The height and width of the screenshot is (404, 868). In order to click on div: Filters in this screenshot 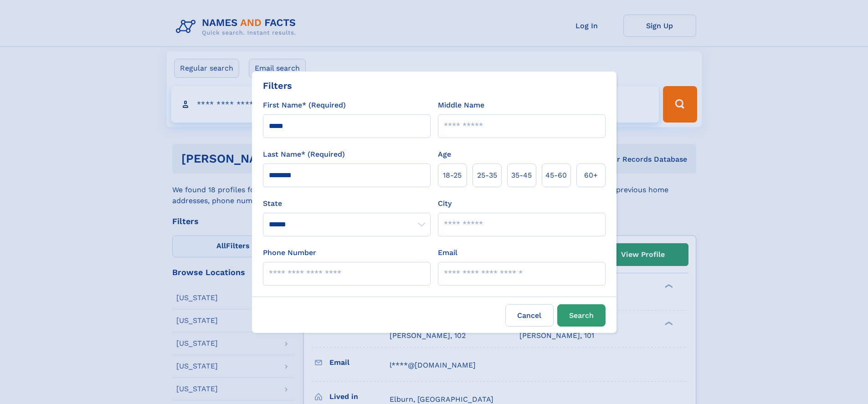, I will do `click(277, 86)`.